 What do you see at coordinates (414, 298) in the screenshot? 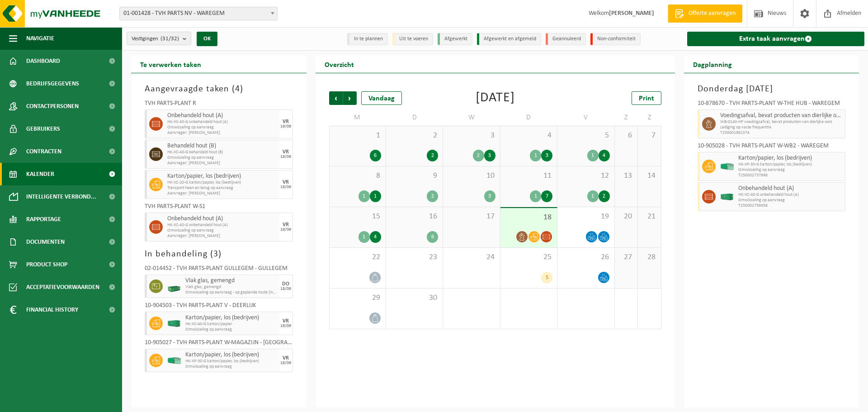
I see `span: 30` at bounding box center [414, 298].